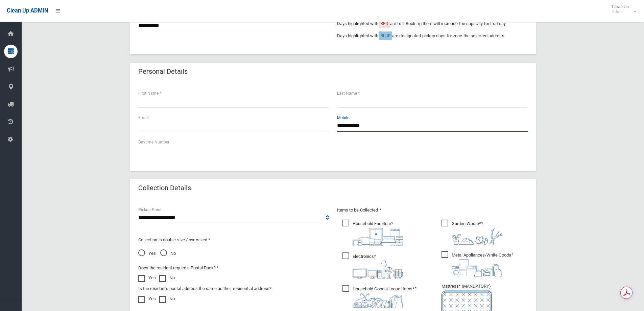  Describe the element at coordinates (373, 265) in the screenshot. I see `span: Electronics` at that location.